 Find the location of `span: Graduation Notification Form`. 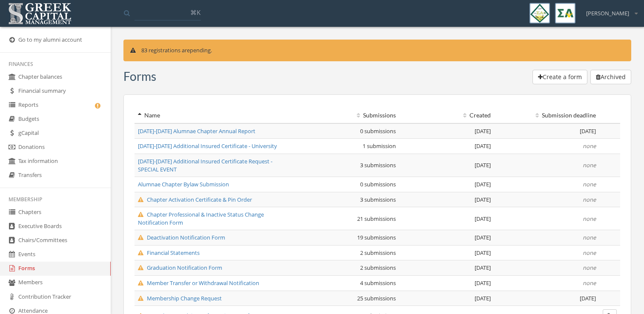

span: Graduation Notification Form is located at coordinates (180, 268).